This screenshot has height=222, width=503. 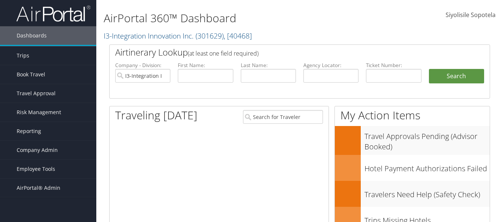 I want to click on a: Travel Approvals Pending (Advisor Booked), so click(x=412, y=140).